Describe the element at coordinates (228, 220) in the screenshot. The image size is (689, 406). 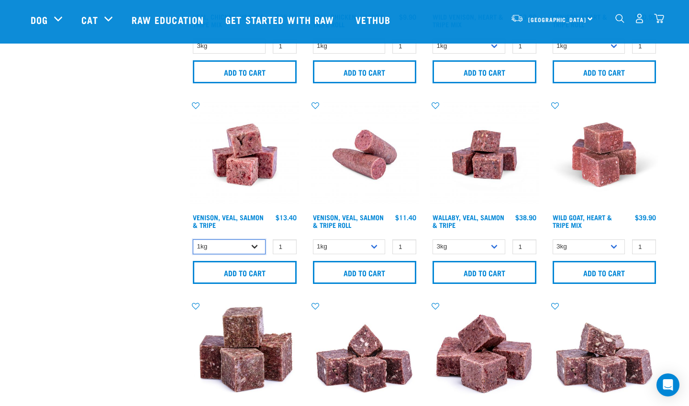
I see `a: Venison, Veal, Salmon & Tripe` at that location.